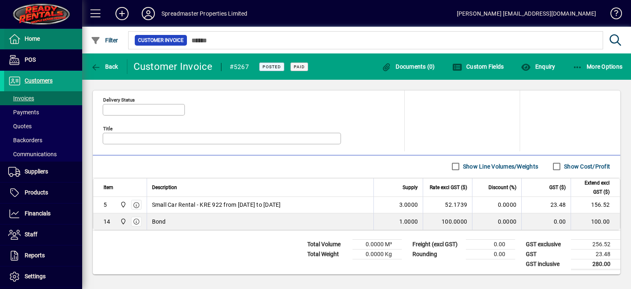 The width and height of the screenshot is (631, 289). I want to click on span: Posted, so click(271, 67).